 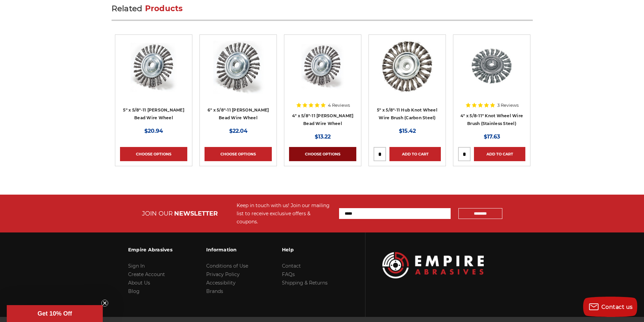 I want to click on span: $17.63, so click(x=492, y=136).